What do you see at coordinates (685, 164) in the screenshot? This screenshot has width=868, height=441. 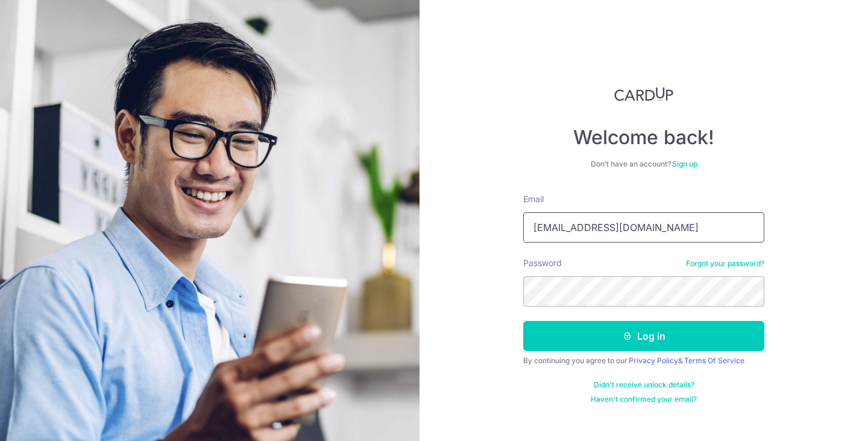 I see `a: Sign up` at bounding box center [685, 164].